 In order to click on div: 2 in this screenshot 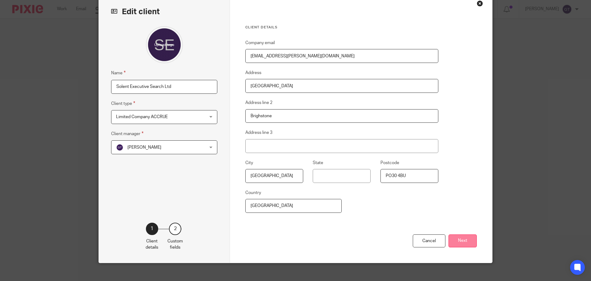, I will do `click(175, 229)`.